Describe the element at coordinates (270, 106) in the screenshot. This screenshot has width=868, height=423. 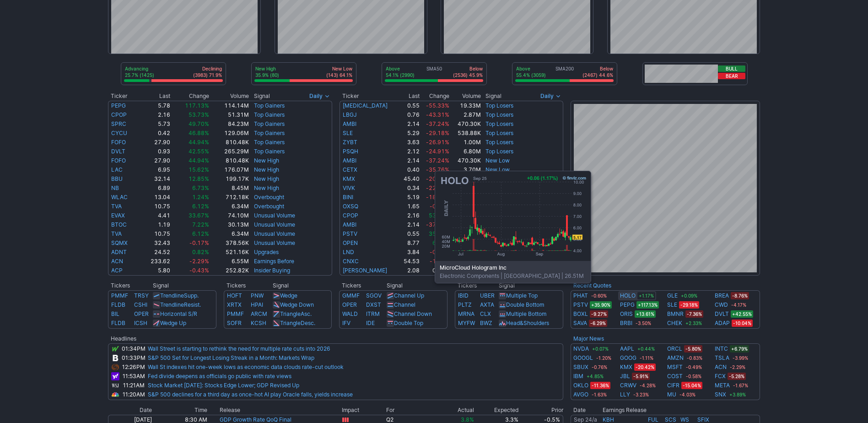
I see `a: Top Gainers` at that location.